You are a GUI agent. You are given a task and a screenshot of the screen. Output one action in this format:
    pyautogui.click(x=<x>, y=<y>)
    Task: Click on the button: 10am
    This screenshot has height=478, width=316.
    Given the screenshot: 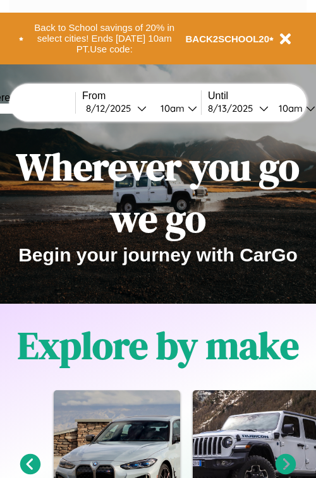 What is the action you would take?
    pyautogui.click(x=176, y=108)
    